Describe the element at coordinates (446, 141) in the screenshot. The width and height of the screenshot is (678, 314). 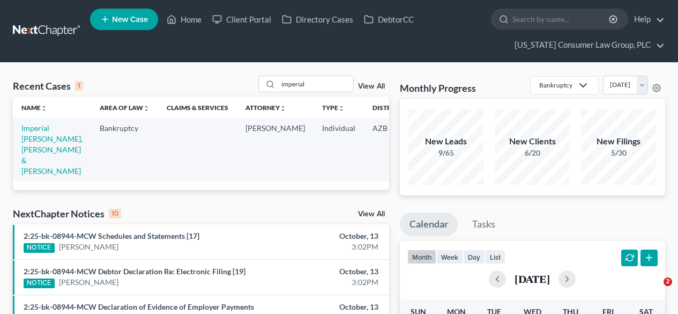
I see `div: New Leads` at that location.